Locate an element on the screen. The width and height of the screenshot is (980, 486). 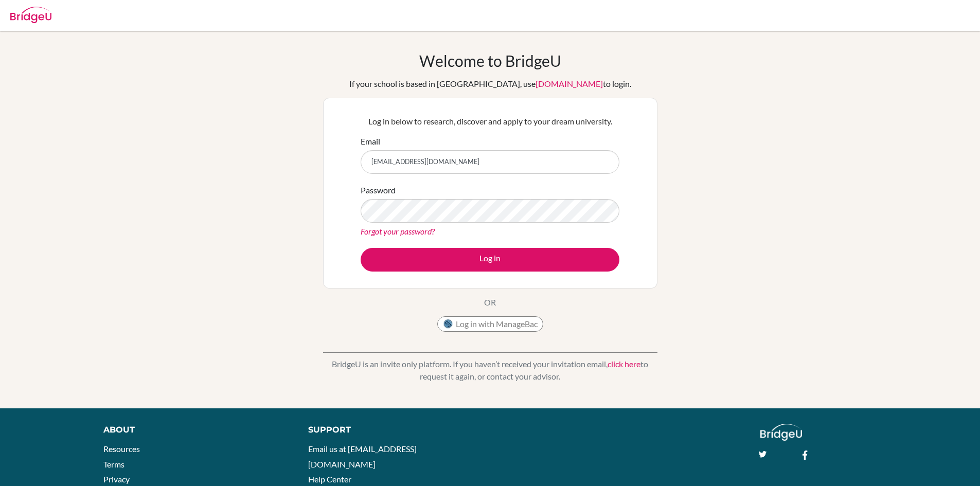
label: Email is located at coordinates (370, 142).